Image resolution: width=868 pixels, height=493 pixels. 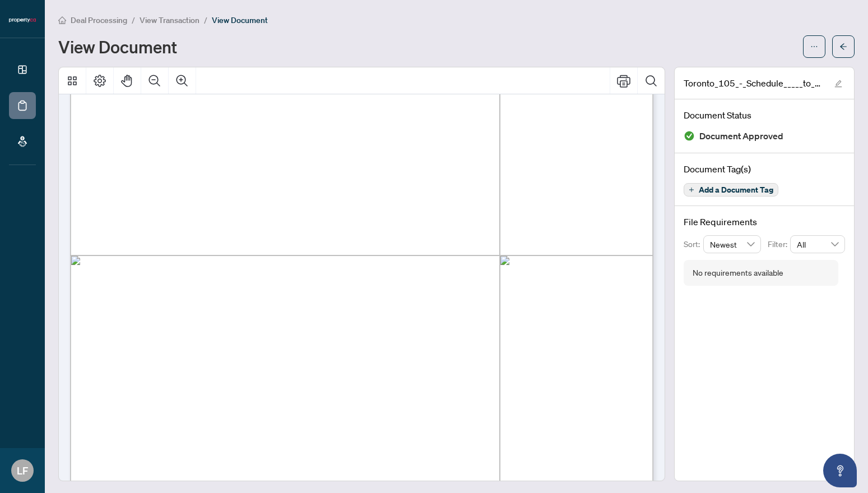 What do you see at coordinates (765, 222) in the screenshot?
I see `h4: File Requirements` at bounding box center [765, 222].